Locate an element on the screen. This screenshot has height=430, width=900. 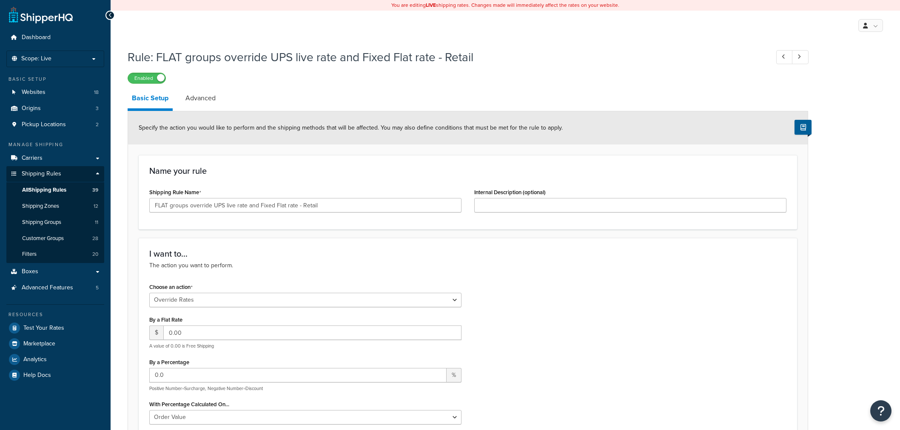
a: AllShipping Rules39 is located at coordinates (55, 190).